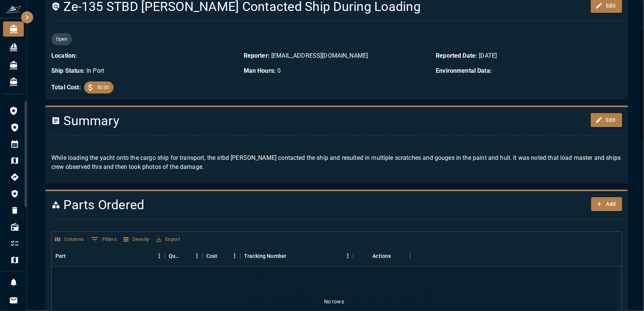  Describe the element at coordinates (144, 71) in the screenshot. I see `p: In Port` at that location.